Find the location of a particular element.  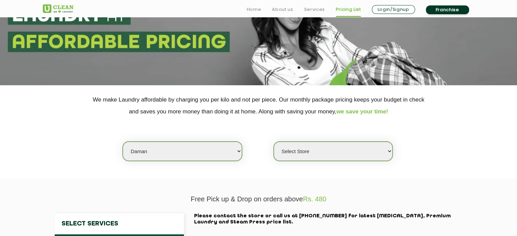

a: Login/Signup is located at coordinates (394, 10).